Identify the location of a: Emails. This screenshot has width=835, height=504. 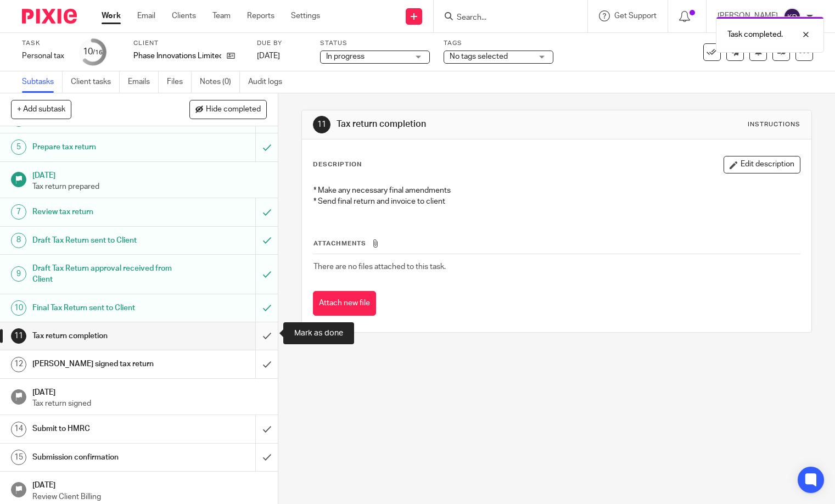
(143, 82).